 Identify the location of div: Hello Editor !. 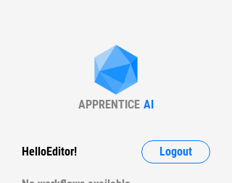
(49, 152).